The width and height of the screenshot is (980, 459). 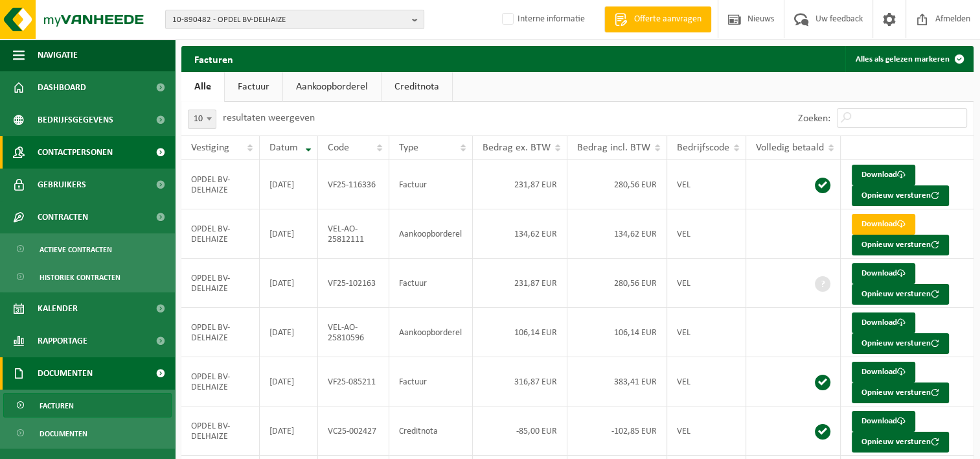 I want to click on a: Facturen, so click(x=88, y=405).